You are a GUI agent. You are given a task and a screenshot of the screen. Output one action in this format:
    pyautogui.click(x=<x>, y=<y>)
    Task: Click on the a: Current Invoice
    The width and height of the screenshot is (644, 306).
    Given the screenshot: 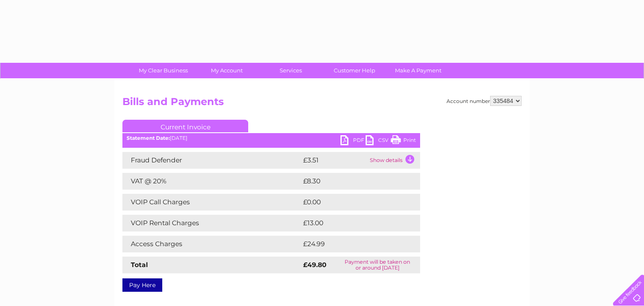 What is the action you would take?
    pyautogui.click(x=185, y=126)
    